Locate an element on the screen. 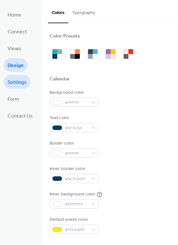 The image size is (178, 245). span: Views is located at coordinates (14, 49).